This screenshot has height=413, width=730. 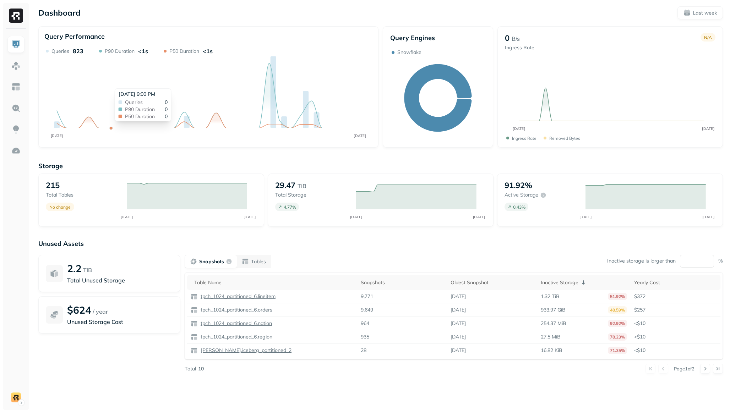 What do you see at coordinates (409, 52) in the screenshot?
I see `p: Snowflake` at bounding box center [409, 52].